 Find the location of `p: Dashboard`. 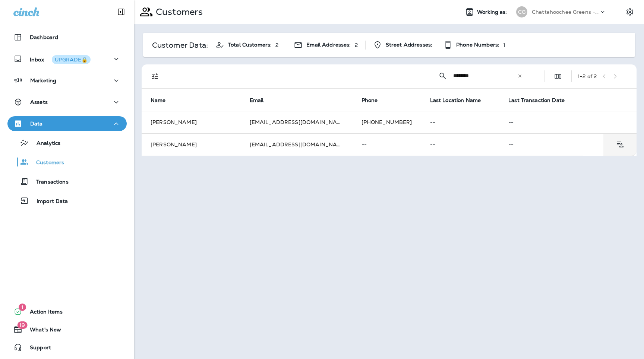

p: Dashboard is located at coordinates (44, 37).